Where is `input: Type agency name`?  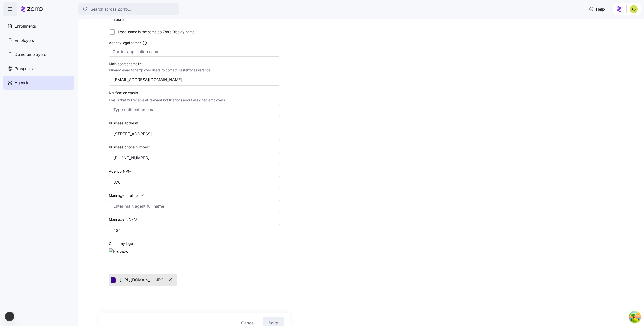 input: Type agency name is located at coordinates (194, 19).